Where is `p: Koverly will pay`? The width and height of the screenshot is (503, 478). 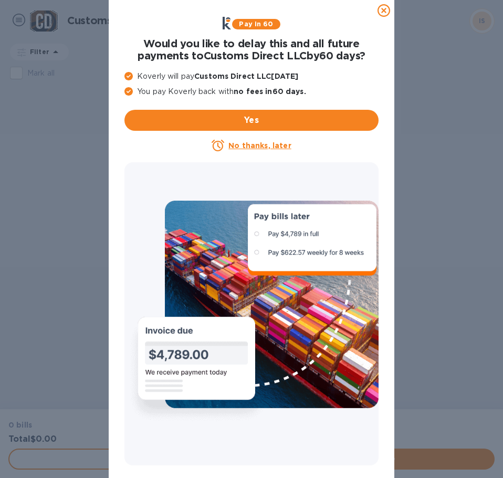 p: Koverly will pay is located at coordinates (252, 76).